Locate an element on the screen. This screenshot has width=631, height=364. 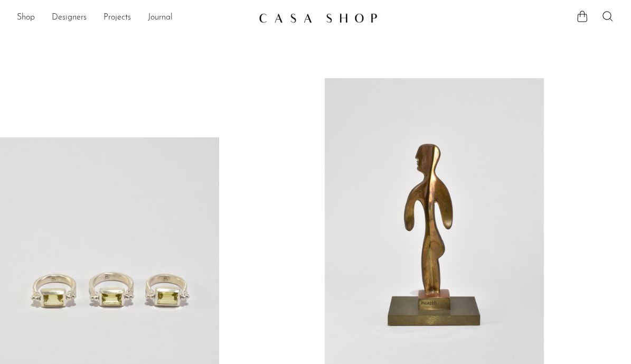
ul: NEW HEADER MENU is located at coordinates (133, 18).